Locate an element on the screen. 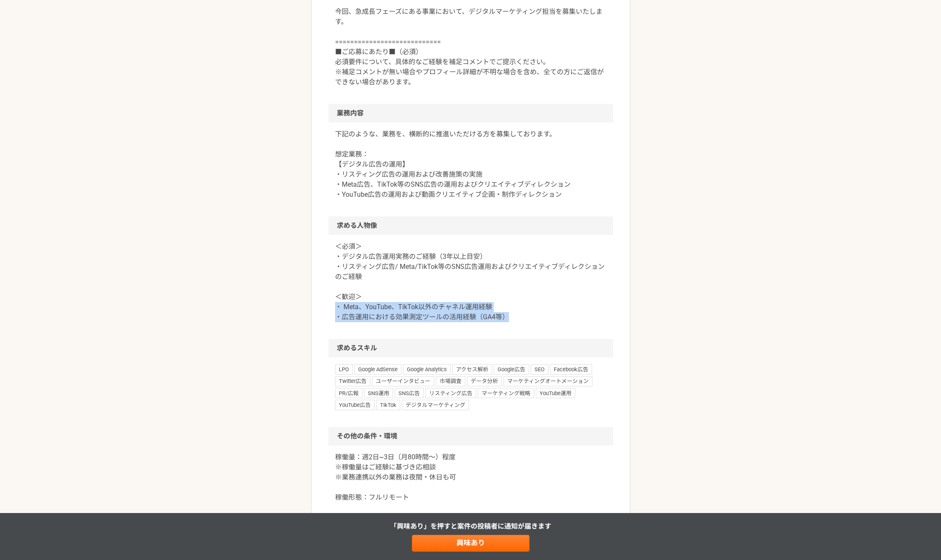  p: 「興味あり」を押すと 案件の投稿者に通知が届きます is located at coordinates (471, 526).